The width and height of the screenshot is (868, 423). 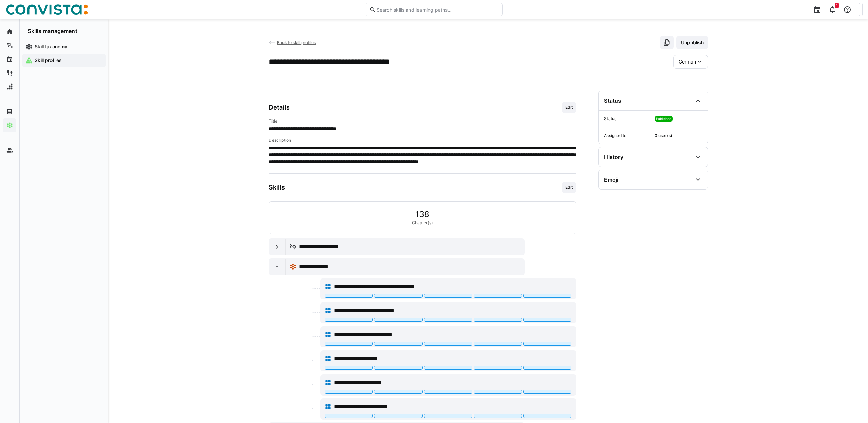 I want to click on div: History, so click(x=614, y=157).